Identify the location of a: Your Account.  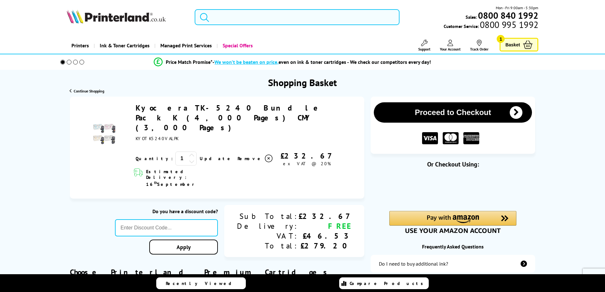
(450, 45).